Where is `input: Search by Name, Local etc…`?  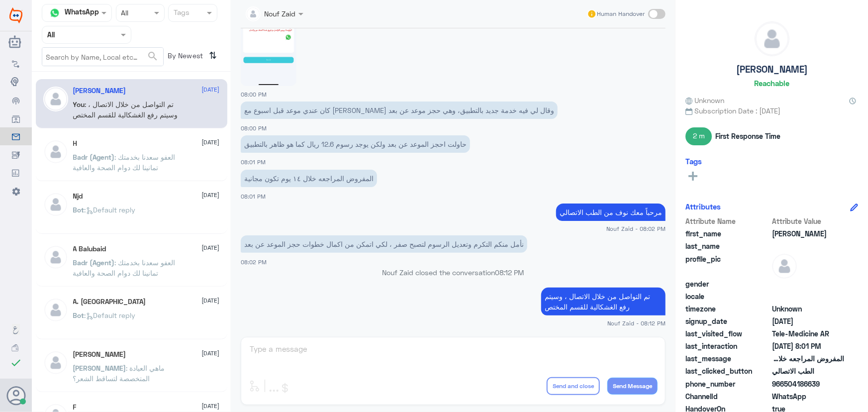 input: Search by Name, Local etc… is located at coordinates (102, 57).